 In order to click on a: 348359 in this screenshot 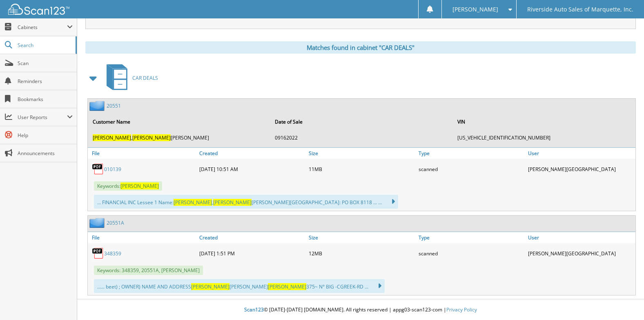, I will do `click(113, 253)`.